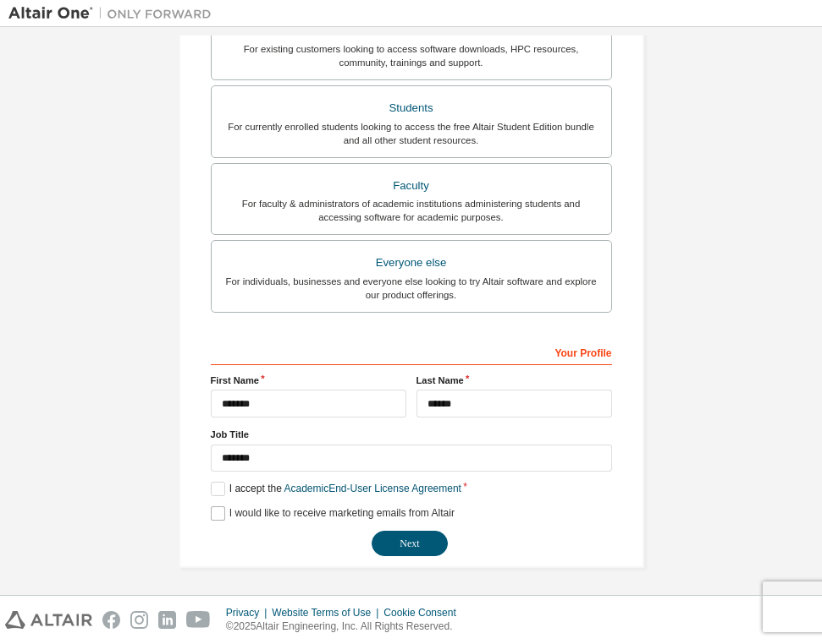 The height and width of the screenshot is (644, 822). I want to click on label: Job Title, so click(411, 435).